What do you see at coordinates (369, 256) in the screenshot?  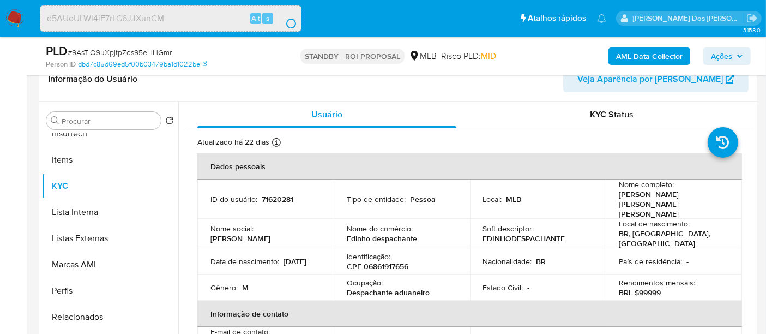 I see `p: Identificação :` at bounding box center [369, 256].